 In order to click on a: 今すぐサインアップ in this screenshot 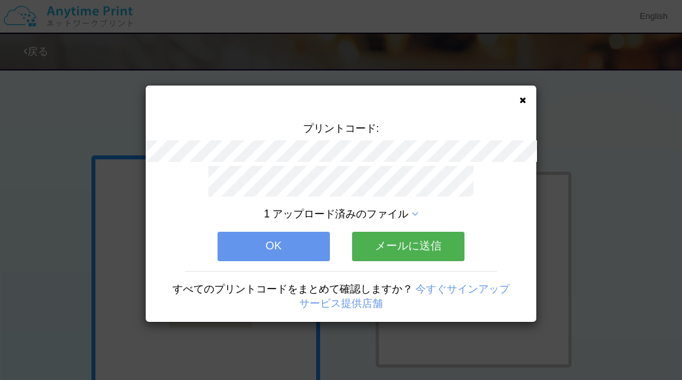, I will do `click(462, 289)`.